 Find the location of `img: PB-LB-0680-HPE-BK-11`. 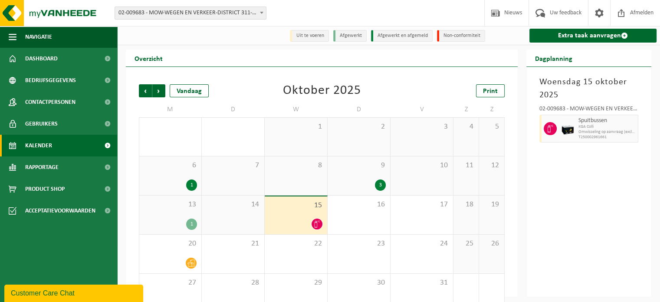

img: PB-LB-0680-HPE-BK-11 is located at coordinates (567, 128).